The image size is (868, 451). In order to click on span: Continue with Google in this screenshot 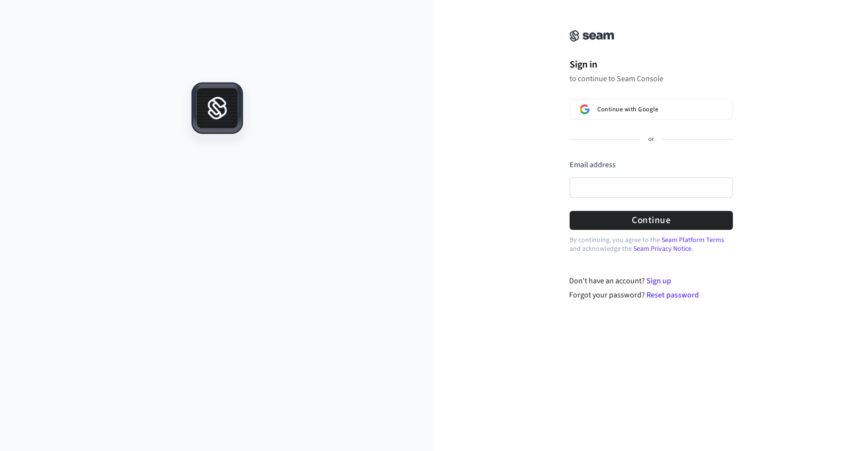, I will do `click(627, 109)`.